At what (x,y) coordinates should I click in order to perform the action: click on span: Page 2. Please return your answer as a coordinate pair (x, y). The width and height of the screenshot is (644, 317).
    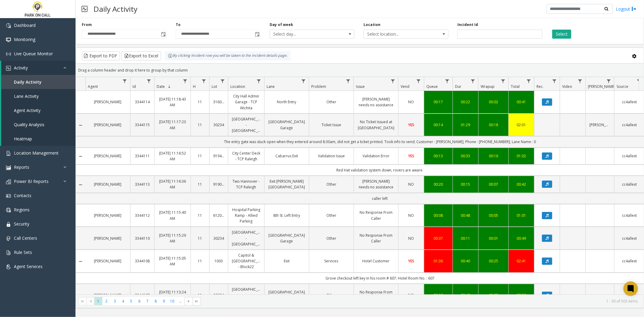
    Looking at the image, I should click on (106, 301).